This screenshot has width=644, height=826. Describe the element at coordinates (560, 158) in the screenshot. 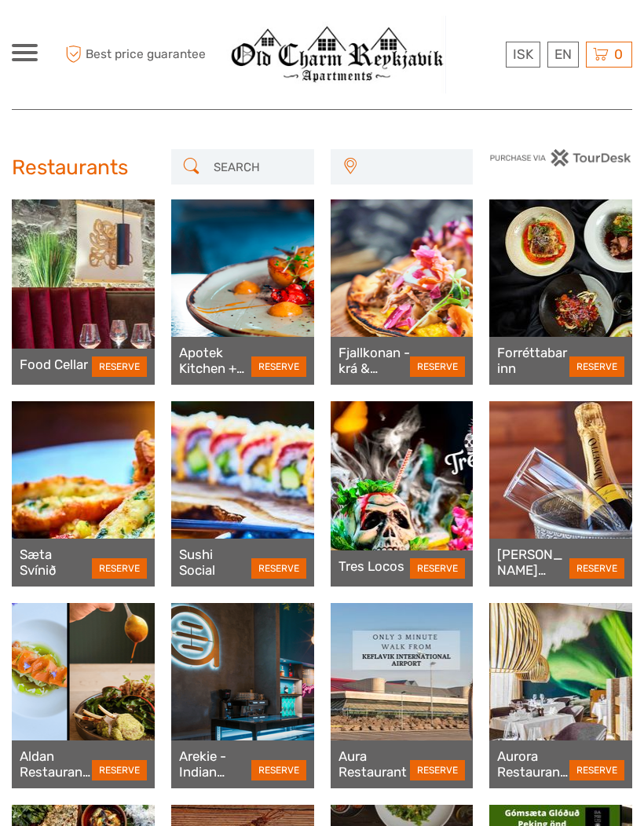

I see `img: PurchaseViaTourDesk.png` at that location.